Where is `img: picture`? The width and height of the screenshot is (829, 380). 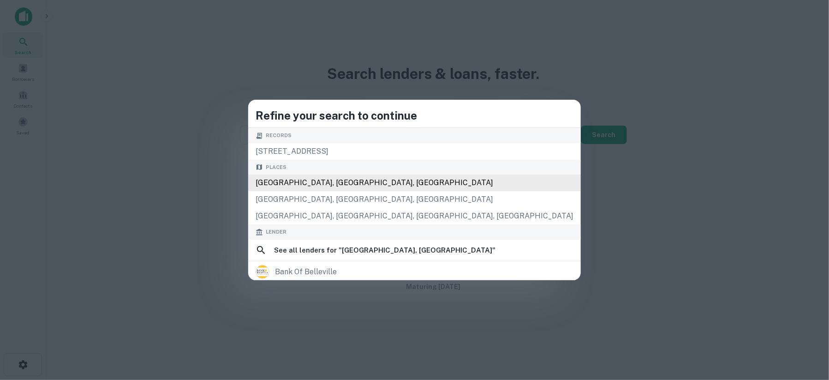
img: picture is located at coordinates (263, 272).